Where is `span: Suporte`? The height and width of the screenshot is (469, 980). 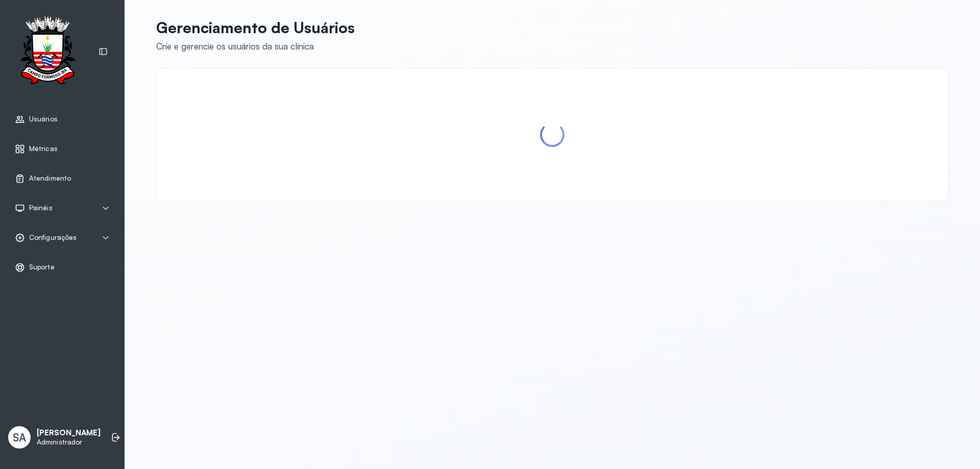 span: Suporte is located at coordinates (42, 267).